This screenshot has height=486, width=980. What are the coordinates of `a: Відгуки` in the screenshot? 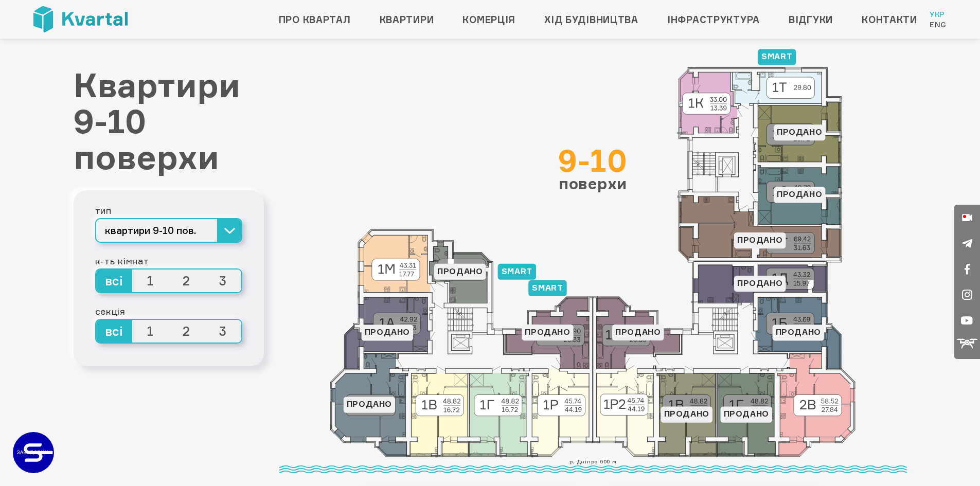 It's located at (811, 20).